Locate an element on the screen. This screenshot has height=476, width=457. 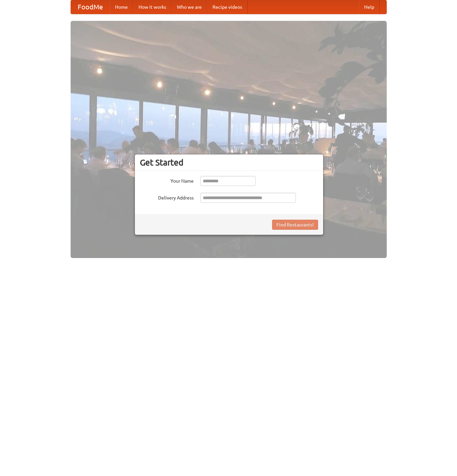
label: Your Name is located at coordinates (167, 180).